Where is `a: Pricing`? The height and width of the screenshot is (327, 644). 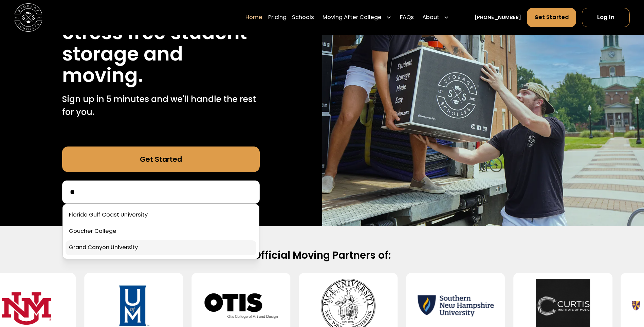 a: Pricing is located at coordinates (277, 18).